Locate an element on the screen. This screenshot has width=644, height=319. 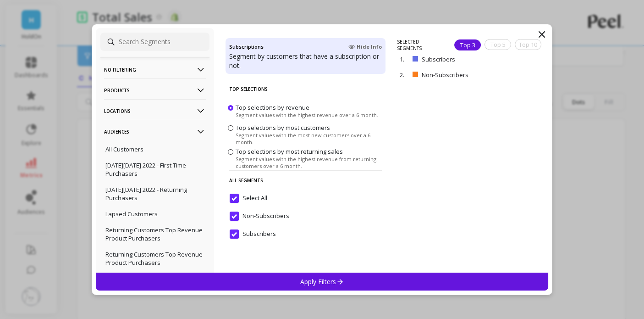
h4: Subscriptions is located at coordinates (246, 47).